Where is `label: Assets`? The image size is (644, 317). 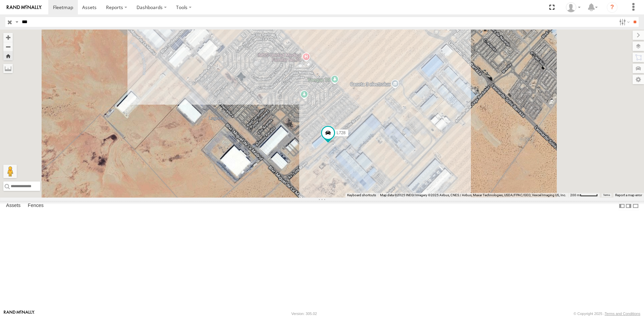
label: Assets is located at coordinates (13, 206).